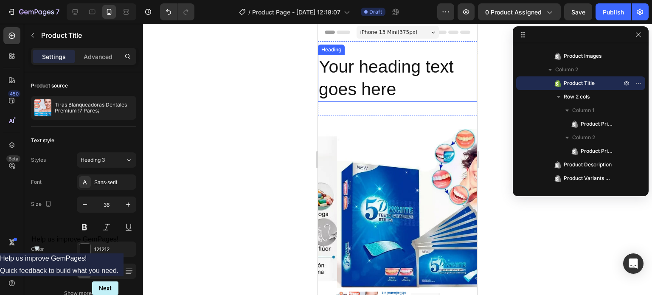 The image size is (652, 295). What do you see at coordinates (33, 12) in the screenshot?
I see `button: 7` at bounding box center [33, 12].